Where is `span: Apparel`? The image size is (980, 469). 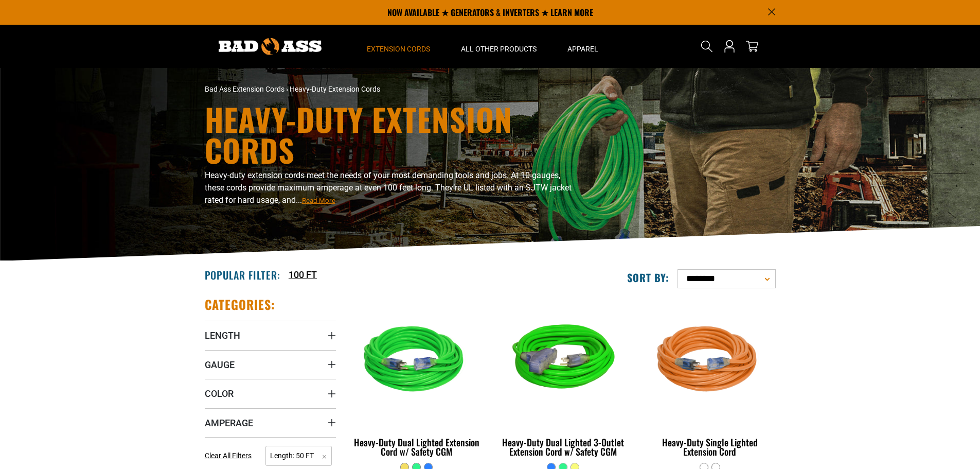 span: Apparel is located at coordinates (583, 49).